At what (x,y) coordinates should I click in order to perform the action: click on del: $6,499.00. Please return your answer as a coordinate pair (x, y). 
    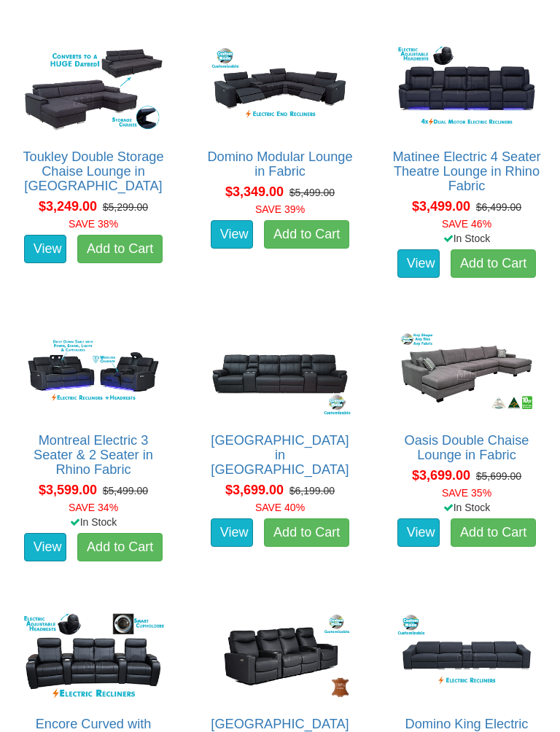
    Looking at the image, I should click on (499, 207).